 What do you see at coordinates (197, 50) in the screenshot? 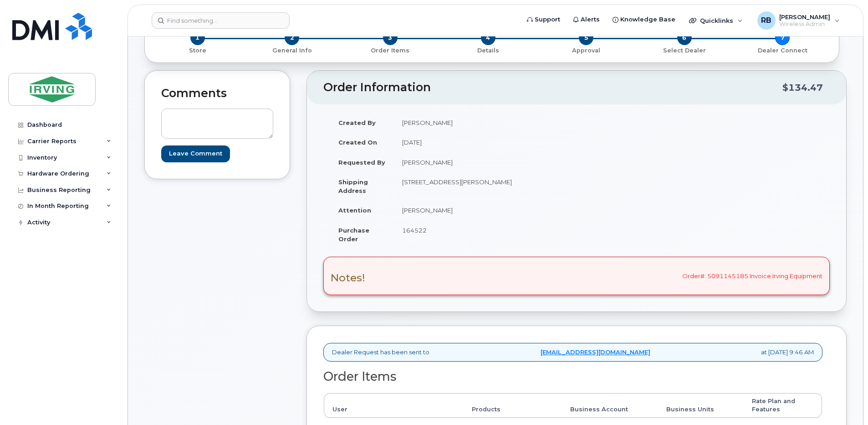
I see `a: 1 Store` at bounding box center [197, 50].